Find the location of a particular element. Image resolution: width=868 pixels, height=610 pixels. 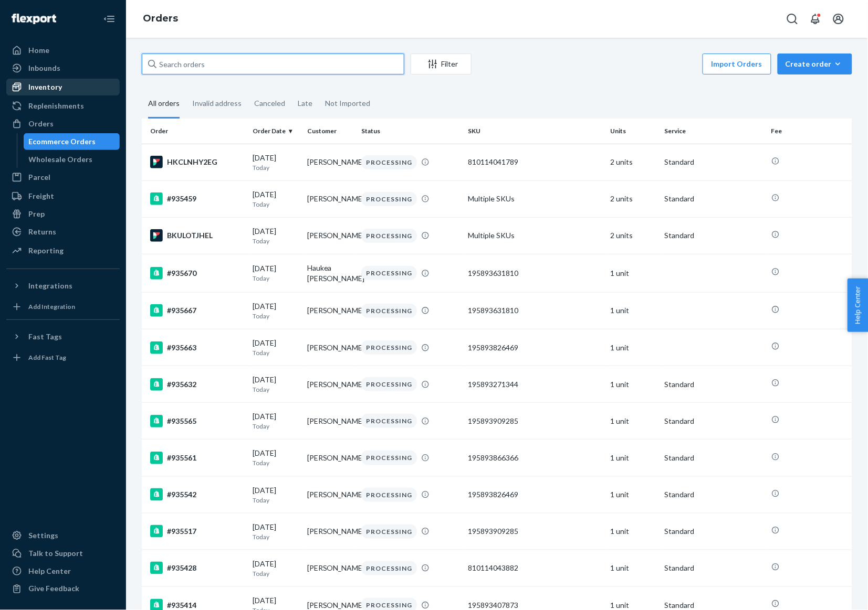

div: #935517 is located at coordinates (197, 531).